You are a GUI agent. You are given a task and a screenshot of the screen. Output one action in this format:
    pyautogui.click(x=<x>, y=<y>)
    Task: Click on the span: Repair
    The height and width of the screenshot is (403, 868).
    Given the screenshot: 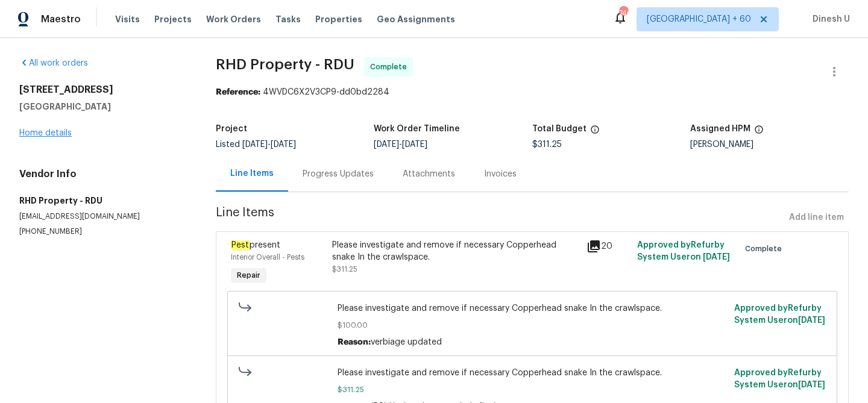 What is the action you would take?
    pyautogui.click(x=249, y=276)
    